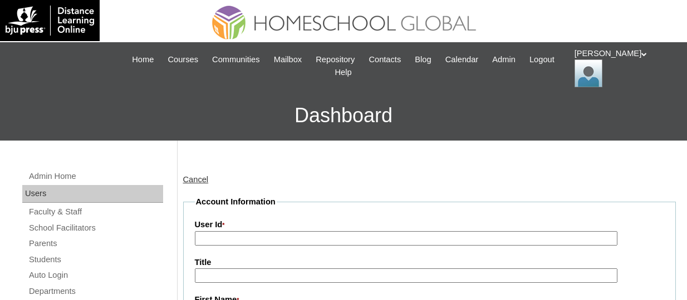 The image size is (687, 300). What do you see at coordinates (461, 60) in the screenshot?
I see `span: Calendar` at bounding box center [461, 60].